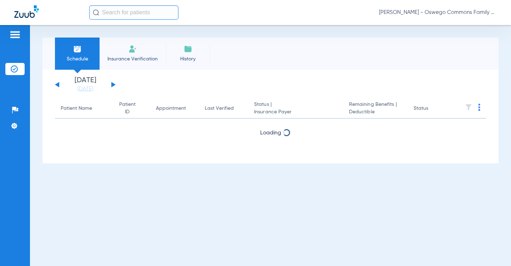 The image size is (511, 266). Describe the element at coordinates (296, 109) in the screenshot. I see `th: Status |` at that location.